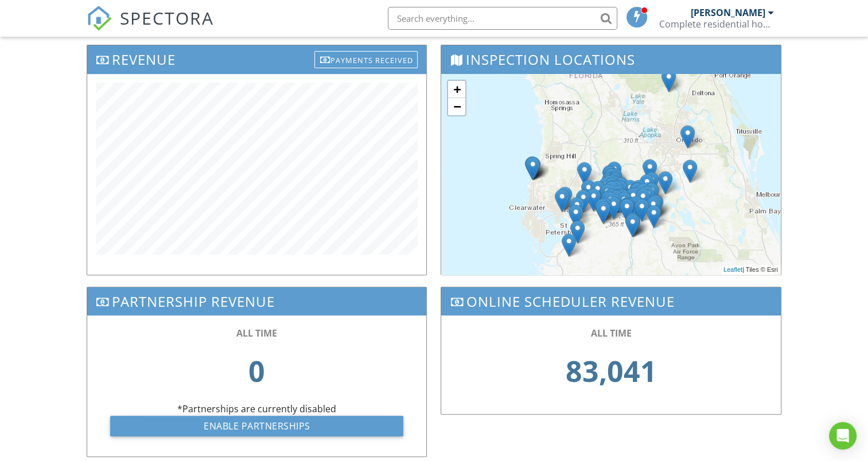  What do you see at coordinates (256, 371) in the screenshot?
I see `div: 0` at bounding box center [256, 371].